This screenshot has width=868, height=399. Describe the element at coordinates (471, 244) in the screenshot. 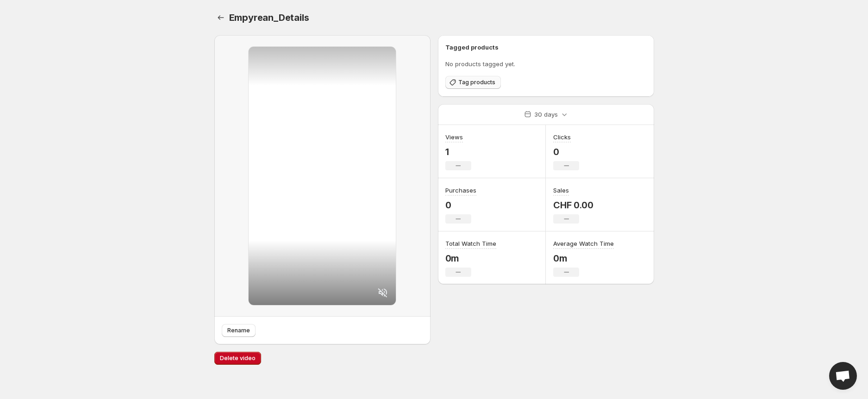

I see `h3: Total Watch Time` at that location.